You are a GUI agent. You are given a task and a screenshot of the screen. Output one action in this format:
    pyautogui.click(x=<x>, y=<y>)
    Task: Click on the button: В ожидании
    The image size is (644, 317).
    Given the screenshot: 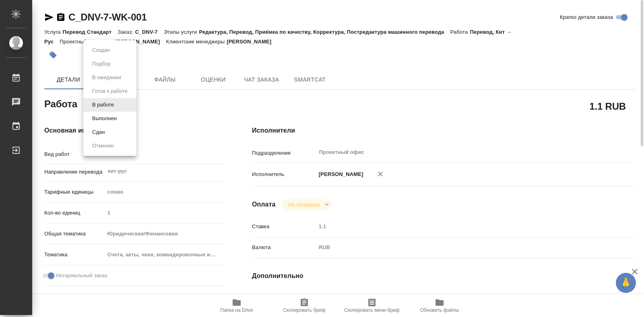 What is the action you would take?
    pyautogui.click(x=107, y=78)
    